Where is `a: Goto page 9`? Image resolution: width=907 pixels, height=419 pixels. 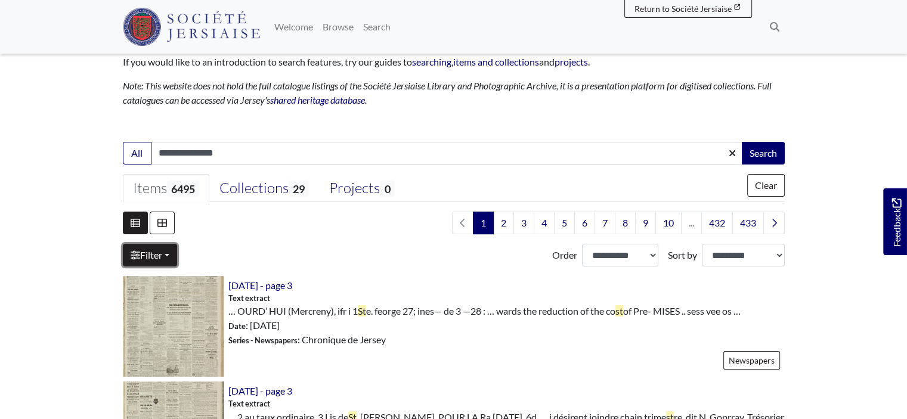 a: Goto page 9 is located at coordinates (645, 223).